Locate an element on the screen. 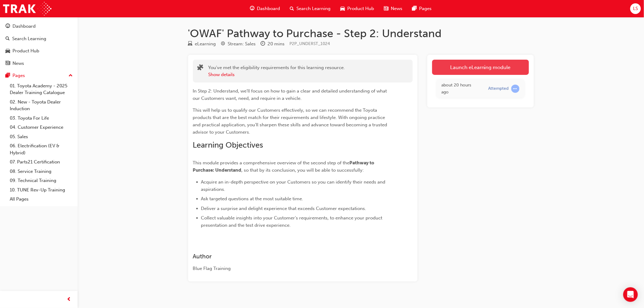 The width and height of the screenshot is (644, 308). a: News is located at coordinates (39, 63).